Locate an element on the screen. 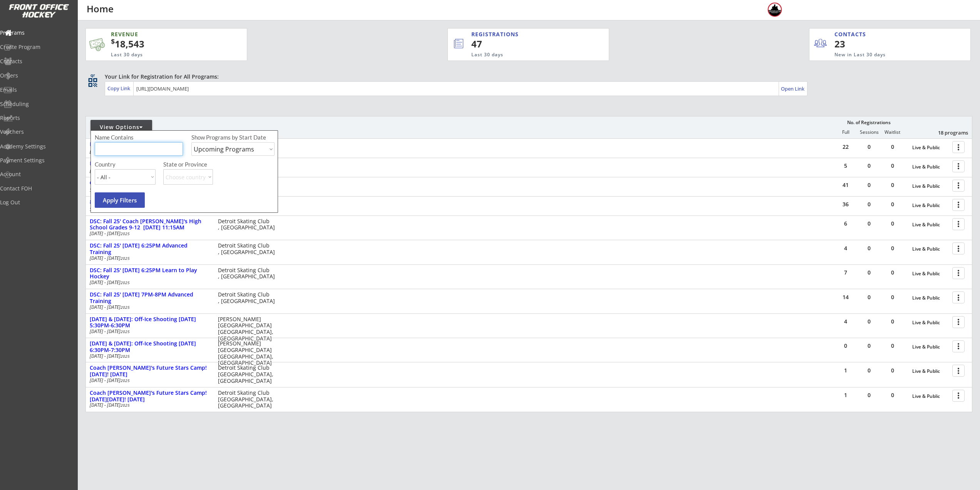 This screenshot has height=490, width=980. div: 22 is located at coordinates (845, 147).